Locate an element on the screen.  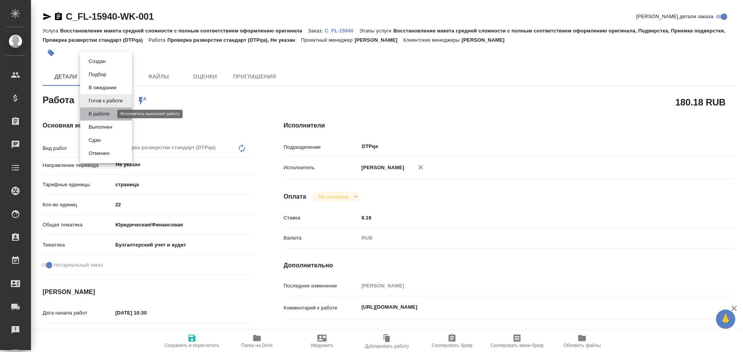
button: Отменен is located at coordinates (99, 154).